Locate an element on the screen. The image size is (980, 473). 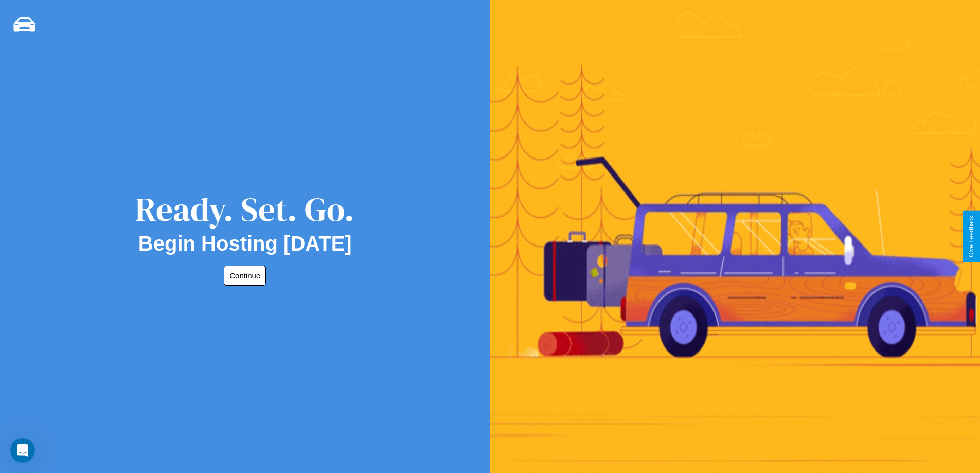
div: Give Feedback is located at coordinates (971, 236).